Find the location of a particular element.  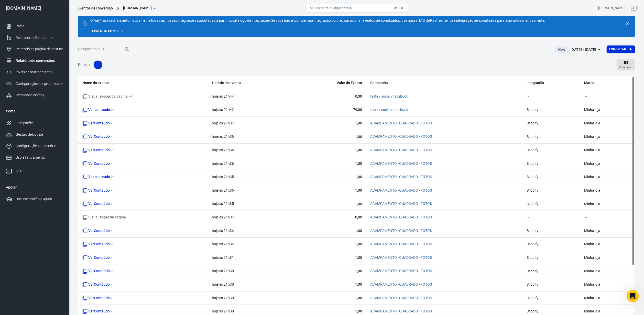

font: 2 is located at coordinates (113, 110).